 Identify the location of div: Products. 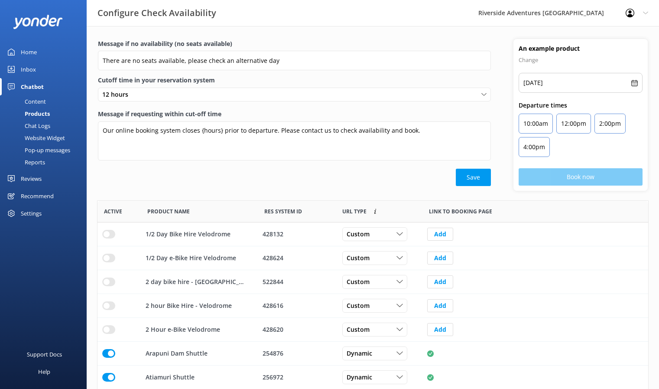
(27, 114).